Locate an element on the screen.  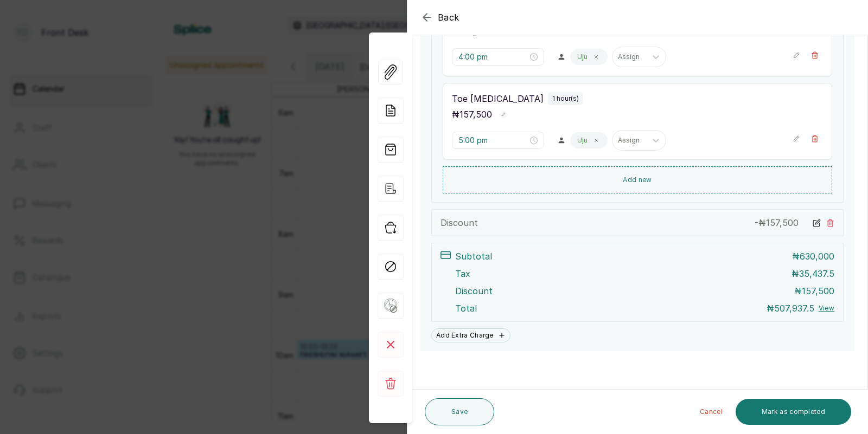
p: Total is located at coordinates (466, 308).